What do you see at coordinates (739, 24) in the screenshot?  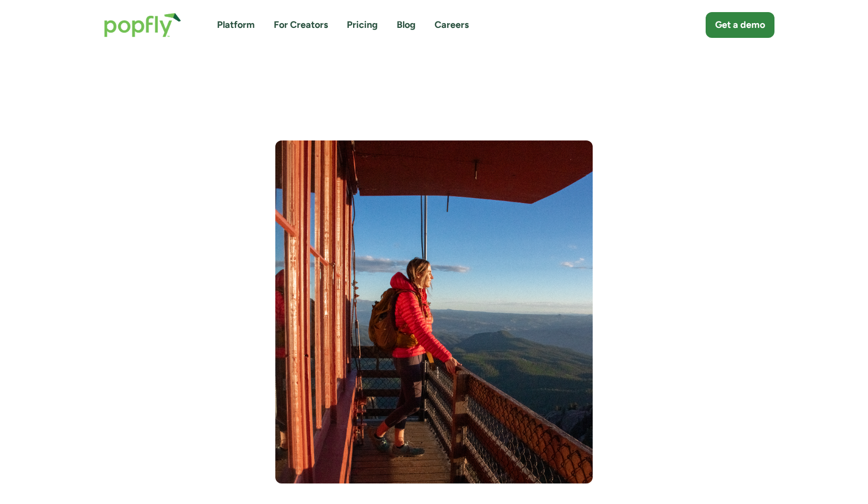 I see `a: Get a demo` at bounding box center [739, 24].